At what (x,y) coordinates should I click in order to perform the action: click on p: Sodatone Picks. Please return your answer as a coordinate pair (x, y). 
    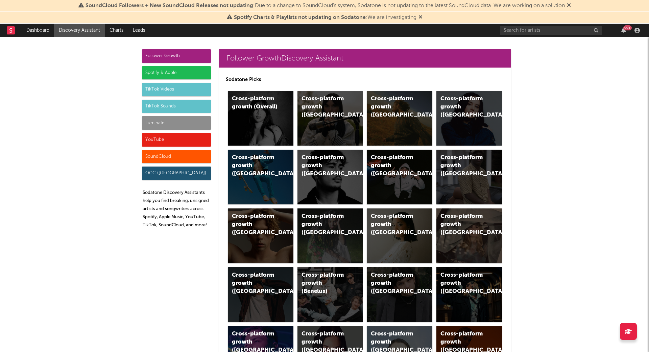
    Looking at the image, I should click on (365, 80).